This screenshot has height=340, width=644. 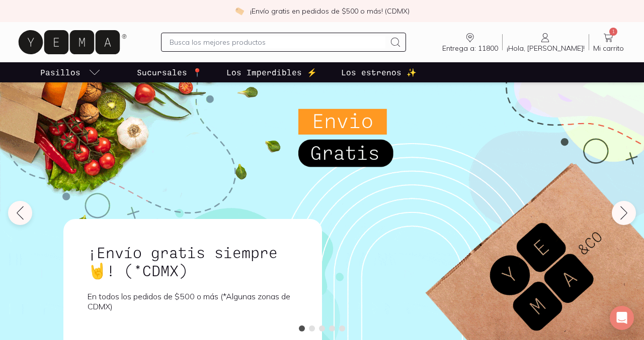 What do you see at coordinates (379, 72) in the screenshot?
I see `p: Los estrenos ✨` at bounding box center [379, 72].